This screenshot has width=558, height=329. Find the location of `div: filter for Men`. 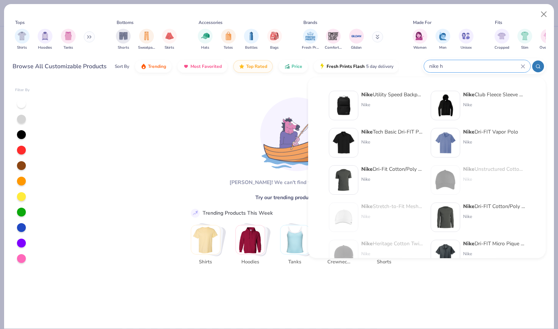

div: filter for Men is located at coordinates (443, 39).